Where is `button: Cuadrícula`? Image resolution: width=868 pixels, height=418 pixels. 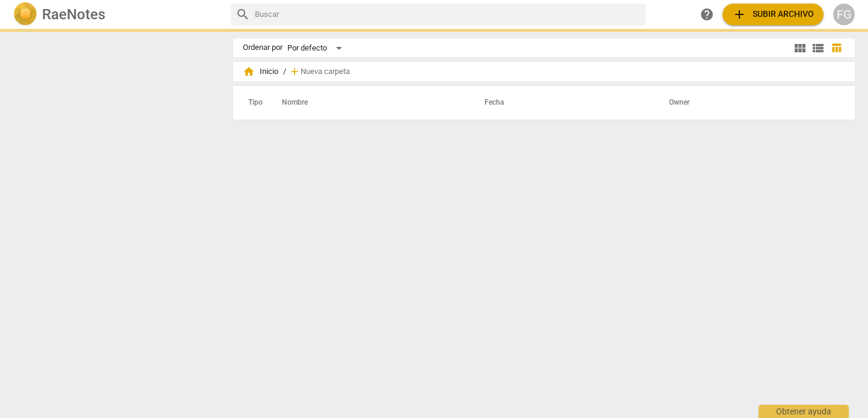 button: Cuadrícula is located at coordinates (801, 48).